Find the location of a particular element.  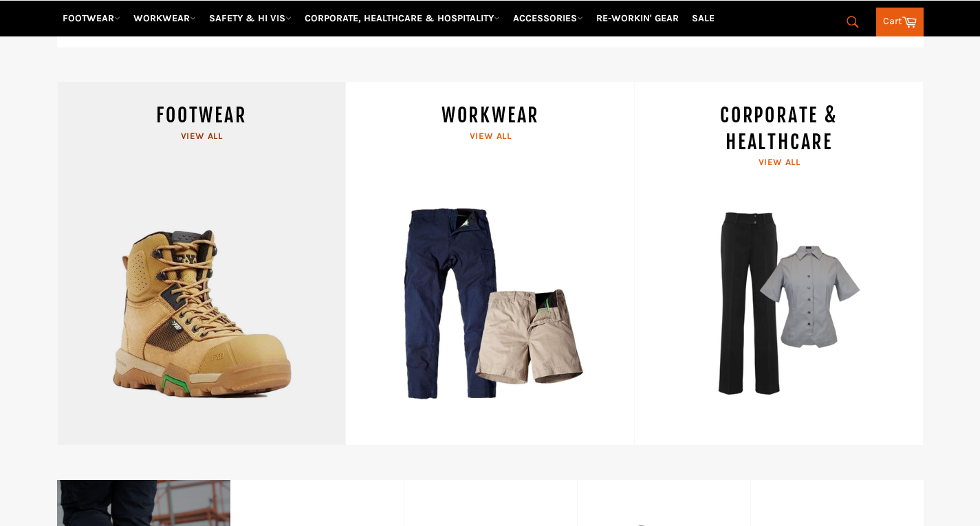

a: FOOTWEAR View all Workin Gear Boots is located at coordinates (201, 263).